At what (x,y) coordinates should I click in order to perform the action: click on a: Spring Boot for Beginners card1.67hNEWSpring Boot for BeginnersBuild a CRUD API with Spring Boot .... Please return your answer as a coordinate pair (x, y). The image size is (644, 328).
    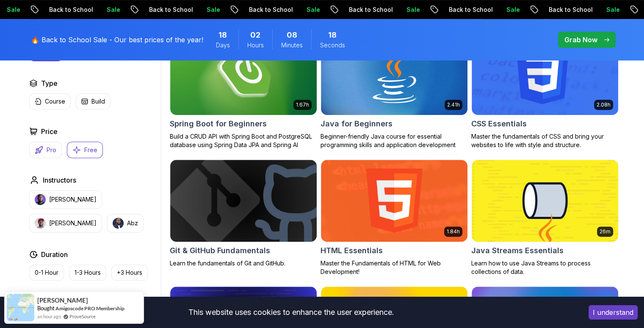
    Looking at the image, I should click on (244, 91).